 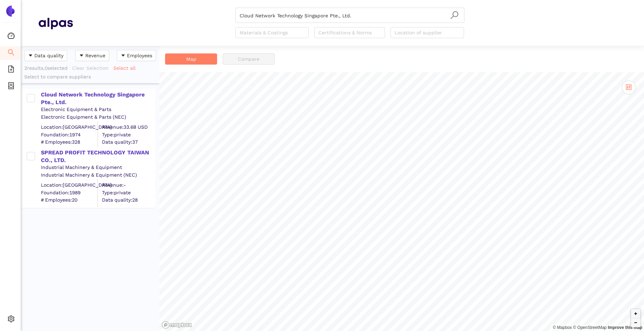 What do you see at coordinates (127, 68) in the screenshot?
I see `button: Select all` at bounding box center [127, 68].